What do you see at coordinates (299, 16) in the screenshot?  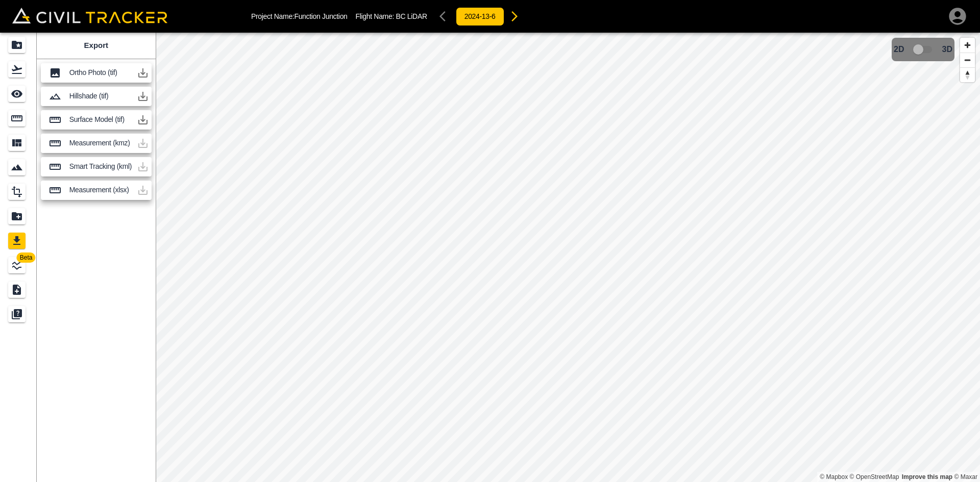 I see `p: Project Name: Function Junction` at bounding box center [299, 16].